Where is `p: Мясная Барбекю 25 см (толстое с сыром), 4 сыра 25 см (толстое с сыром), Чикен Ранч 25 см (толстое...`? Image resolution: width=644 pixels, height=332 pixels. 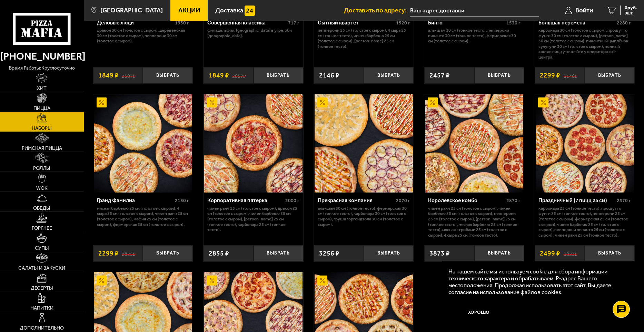 p: Мясная Барбекю 25 см (толстое с сыром), 4 сыра 25 см (толстое с сыром), Чикен Ранч 25 см (толстое... is located at coordinates (143, 216).